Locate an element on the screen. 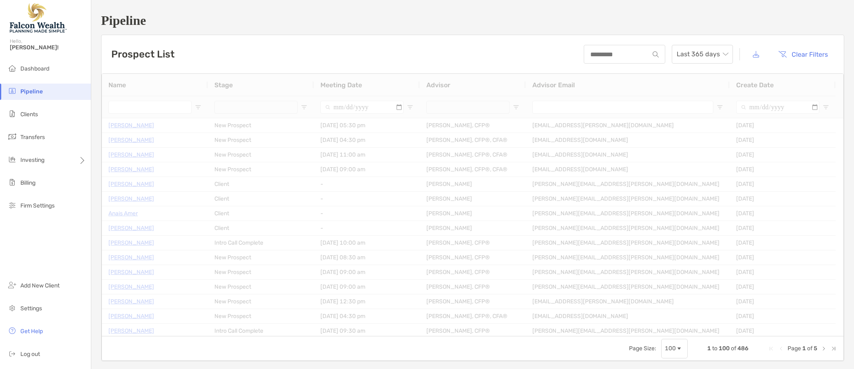  span: Settings is located at coordinates (31, 308).